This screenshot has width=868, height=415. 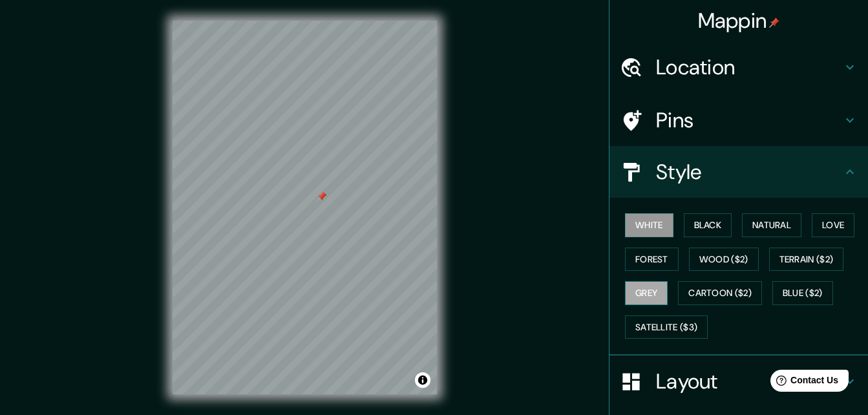 I want to click on button: Terrain ($2), so click(x=807, y=259).